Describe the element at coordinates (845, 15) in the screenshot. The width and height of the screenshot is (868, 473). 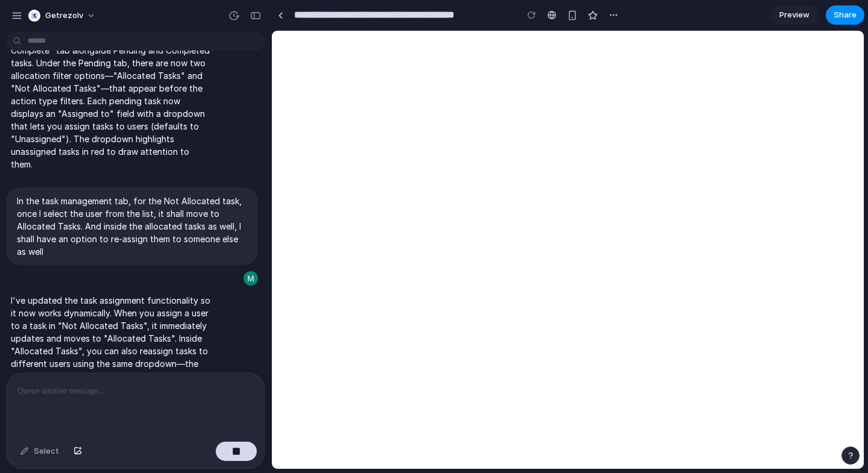
I see `span: Share` at that location.